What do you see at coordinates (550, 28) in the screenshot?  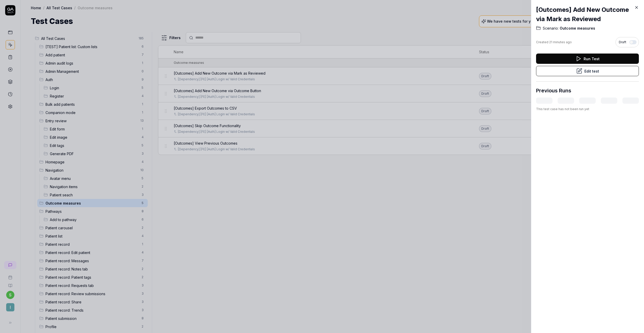 I see `span: Scenario:` at bounding box center [550, 28].